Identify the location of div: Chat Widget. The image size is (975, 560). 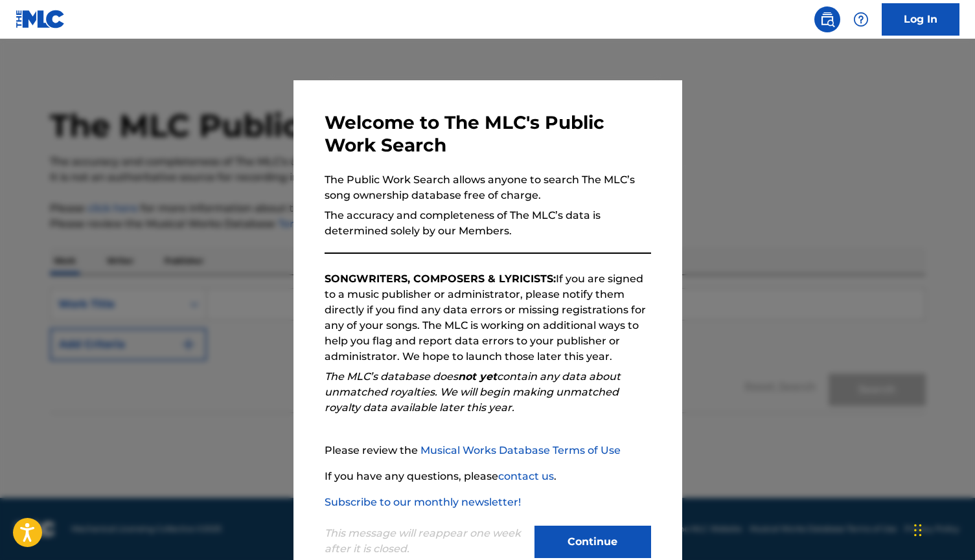
(943, 529).